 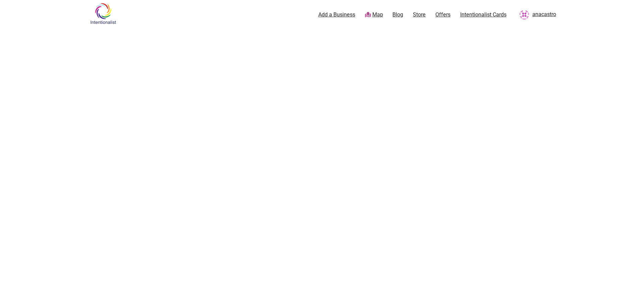 What do you see at coordinates (536, 15) in the screenshot?
I see `a: anacastro` at bounding box center [536, 15].